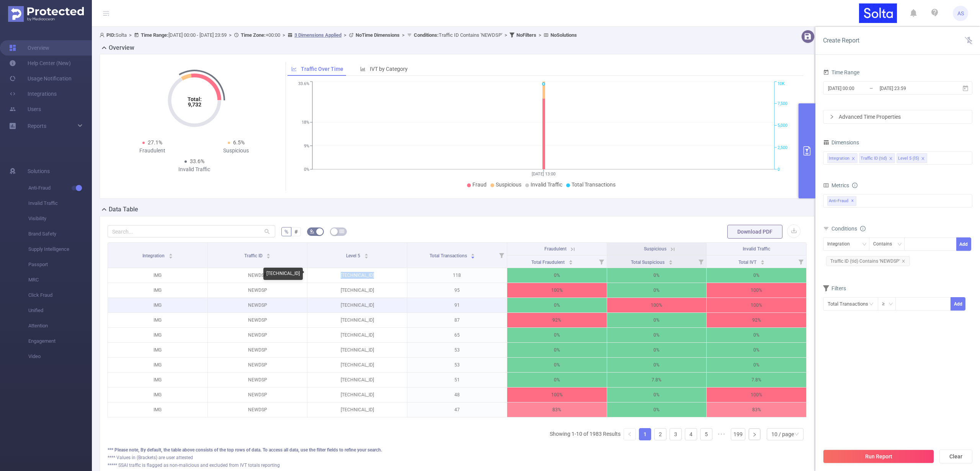 The height and width of the screenshot is (471, 980). What do you see at coordinates (722, 434) in the screenshot?
I see `li: Next 5 Pages` at bounding box center [722, 434].